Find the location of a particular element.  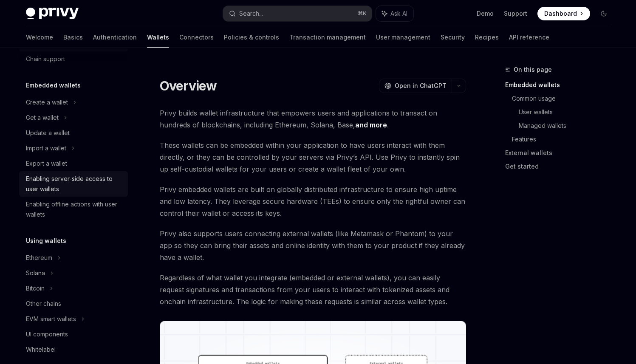

h1: Overview is located at coordinates (188, 86).